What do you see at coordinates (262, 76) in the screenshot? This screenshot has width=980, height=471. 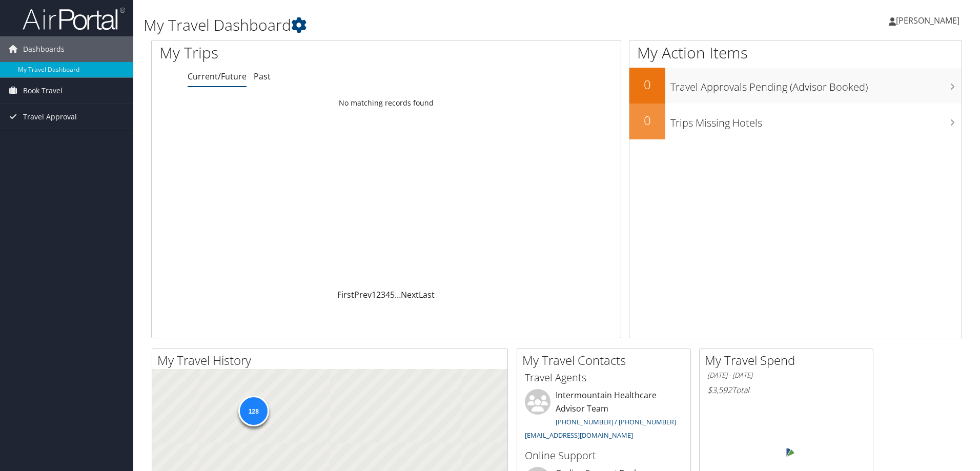 I see `a: Past` at bounding box center [262, 76].